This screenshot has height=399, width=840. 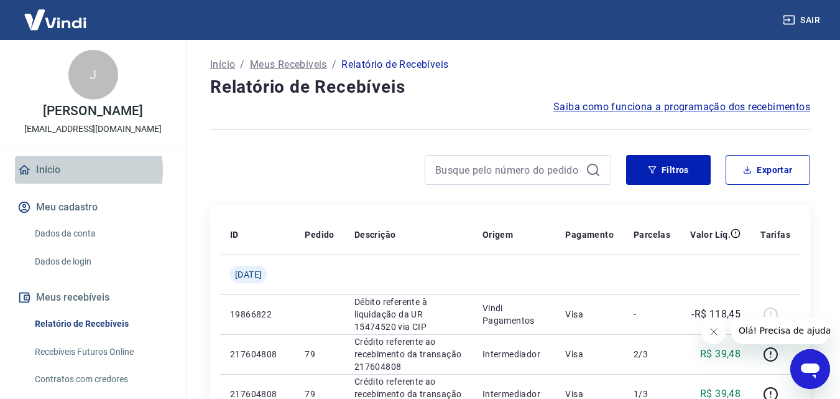 I want to click on span: Saiba como funciona a programação dos recebimentos, so click(x=682, y=107).